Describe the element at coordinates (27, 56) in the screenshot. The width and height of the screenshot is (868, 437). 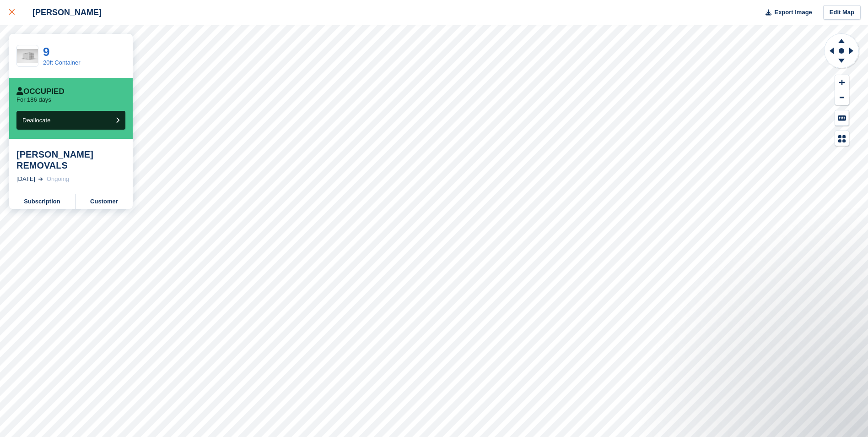
I see `img: White%20Left%20.jpg` at that location.